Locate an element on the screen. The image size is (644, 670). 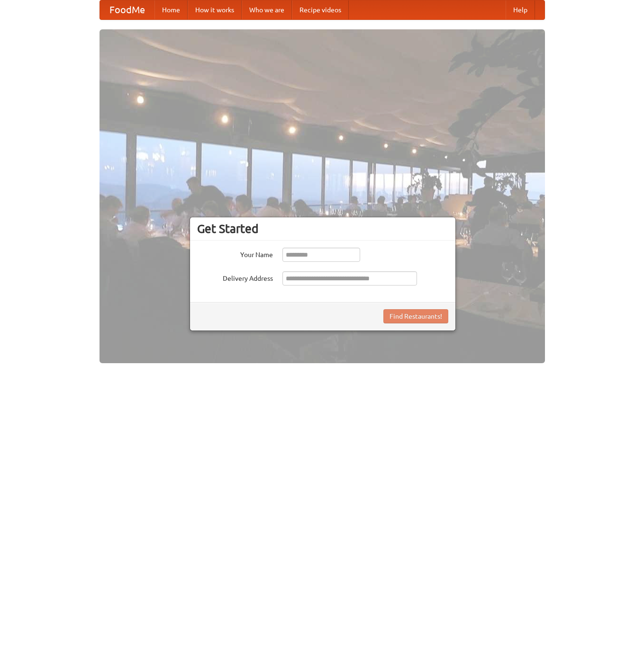
a: Help is located at coordinates (520, 10).